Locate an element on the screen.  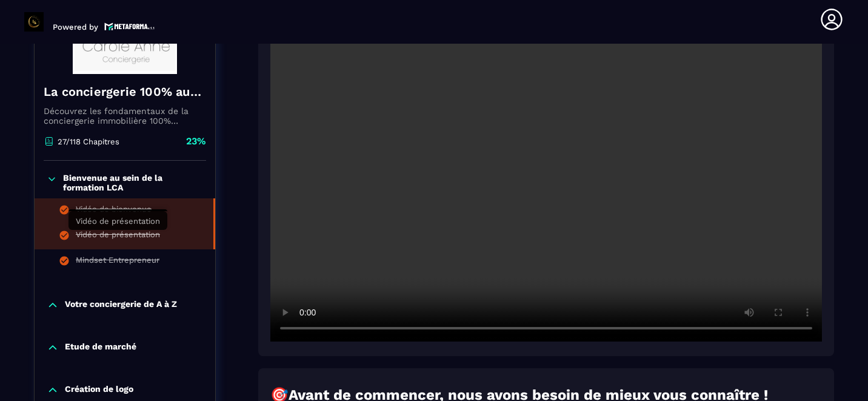
p: Création de logo is located at coordinates (99, 390).